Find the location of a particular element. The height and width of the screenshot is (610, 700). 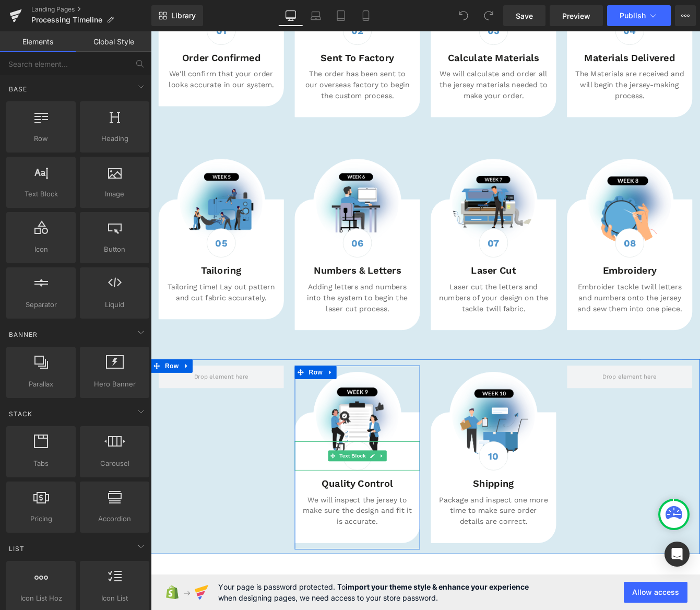

span: Parallax is located at coordinates (41, 384).